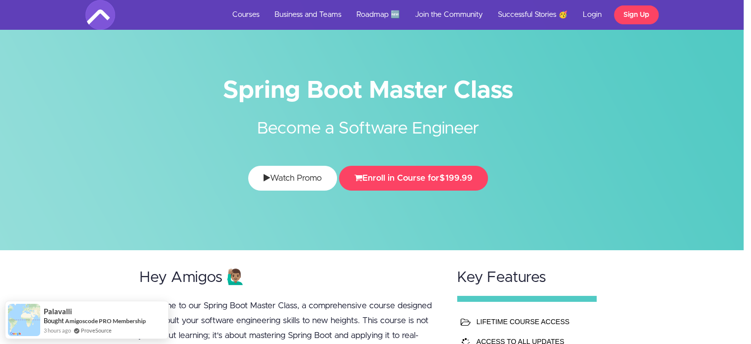 This screenshot has width=751, height=344. What do you see at coordinates (105, 321) in the screenshot?
I see `a: Amigoscode PRO Membership` at bounding box center [105, 321].